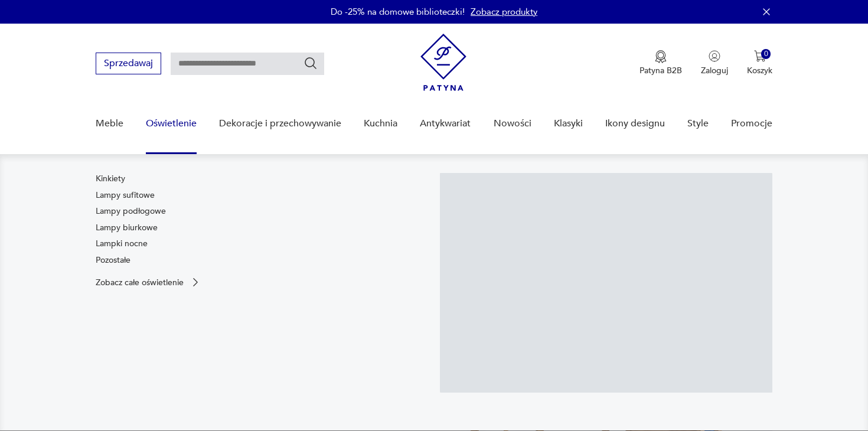 The height and width of the screenshot is (431, 868). I want to click on button: Sprzedawaj, so click(128, 63).